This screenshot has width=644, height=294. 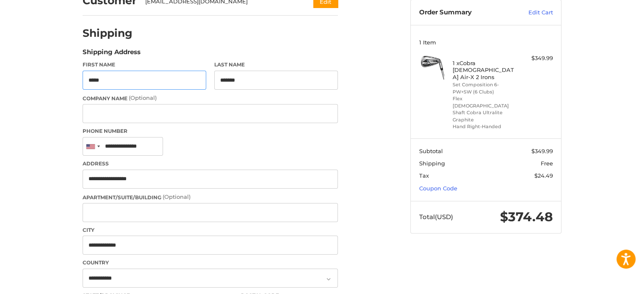 I want to click on label: Apartment/Suite/Building, so click(x=210, y=197).